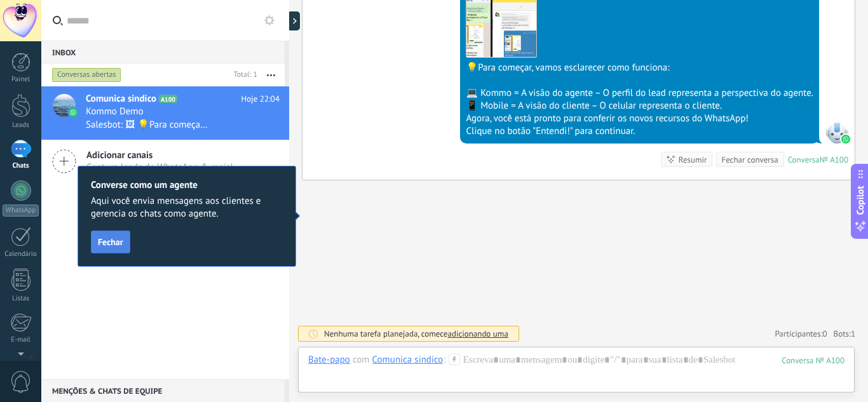  Describe the element at coordinates (21, 254) in the screenshot. I see `div: Calendário` at that location.